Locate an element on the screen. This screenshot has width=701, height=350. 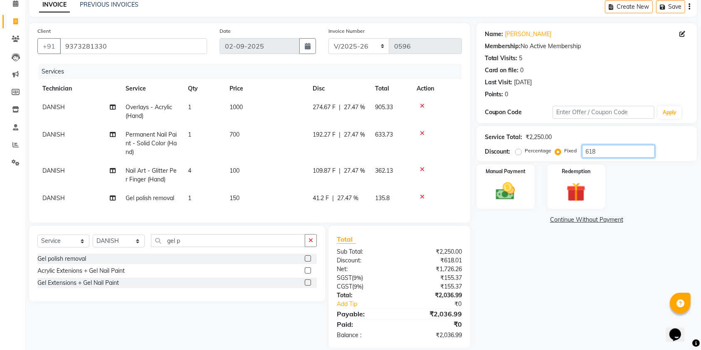
label: Date is located at coordinates (225, 31).